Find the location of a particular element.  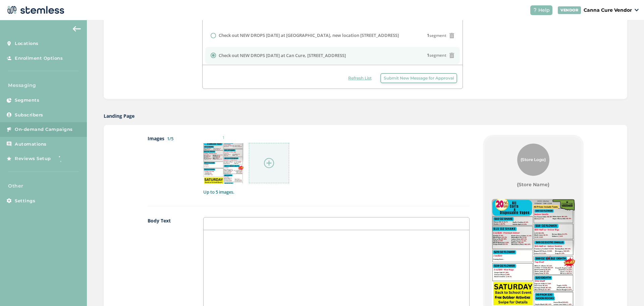

span: Automations is located at coordinates (30, 144).